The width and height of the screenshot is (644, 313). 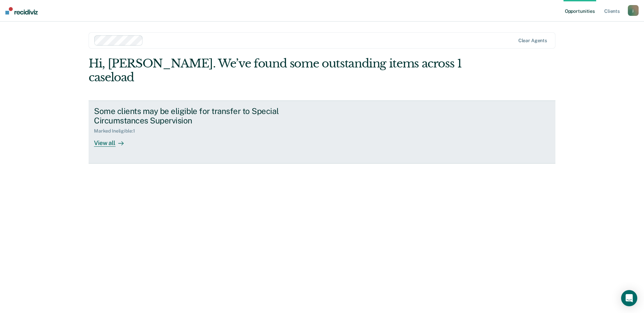 I want to click on div: Some clients may be eligible for transfer to Special Circumstances Supervision, so click(x=212, y=116).